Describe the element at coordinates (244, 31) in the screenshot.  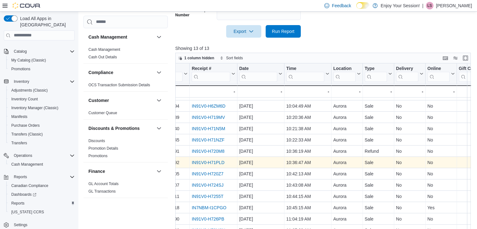
I see `button: Export` at that location.